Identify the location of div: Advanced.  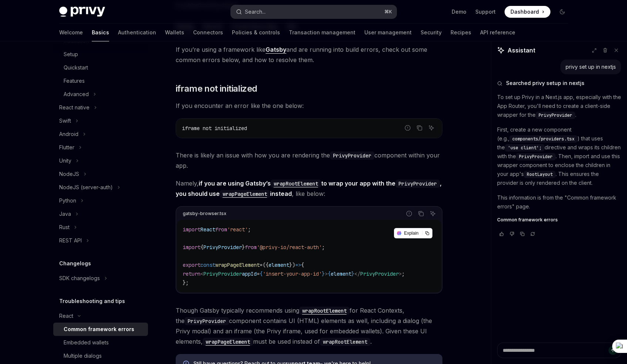
(76, 95).